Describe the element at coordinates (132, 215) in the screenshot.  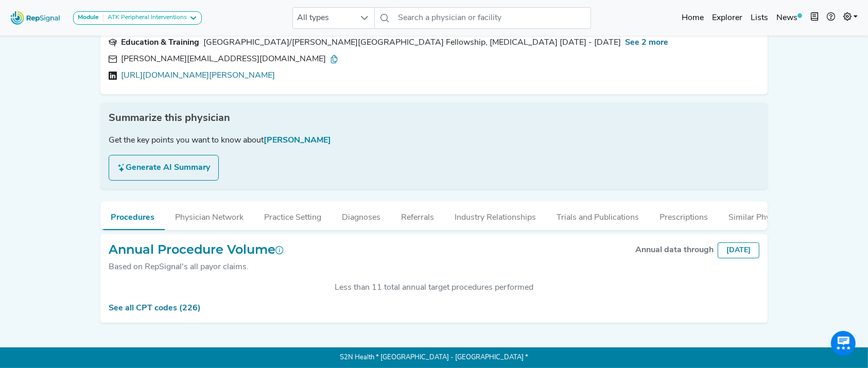
I see `button: Procedures` at that location.